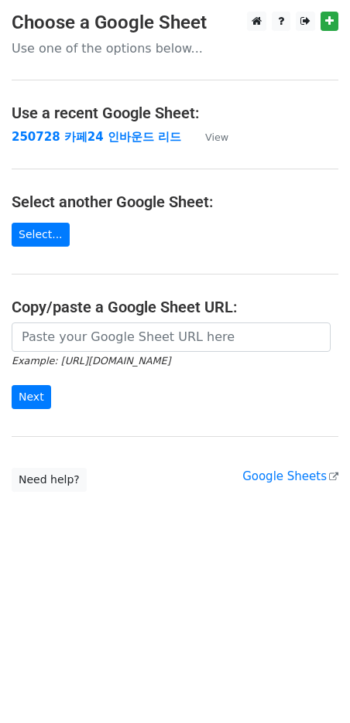 This screenshot has width=350, height=723. Describe the element at coordinates (290, 477) in the screenshot. I see `a: Google Sheets` at that location.